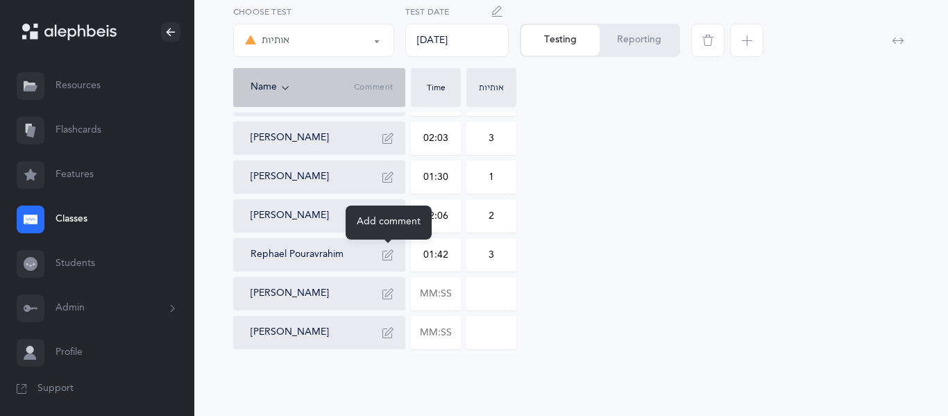 The height and width of the screenshot is (416, 948). What do you see at coordinates (297, 255) in the screenshot?
I see `button: Rephael Pouravrahim` at bounding box center [297, 255].